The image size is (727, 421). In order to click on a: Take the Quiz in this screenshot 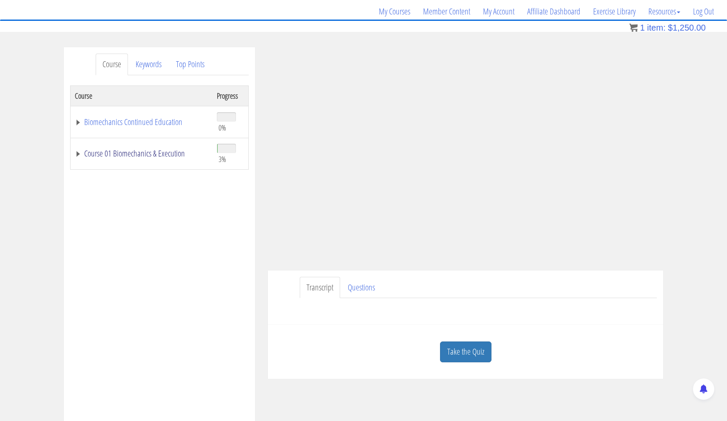, I will do `click(465, 352)`.